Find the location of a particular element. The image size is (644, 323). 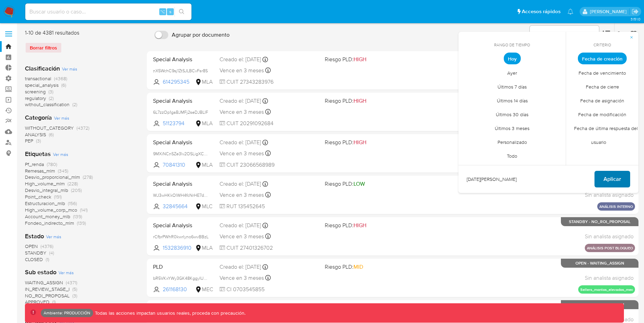

span: s is located at coordinates (170, 11).